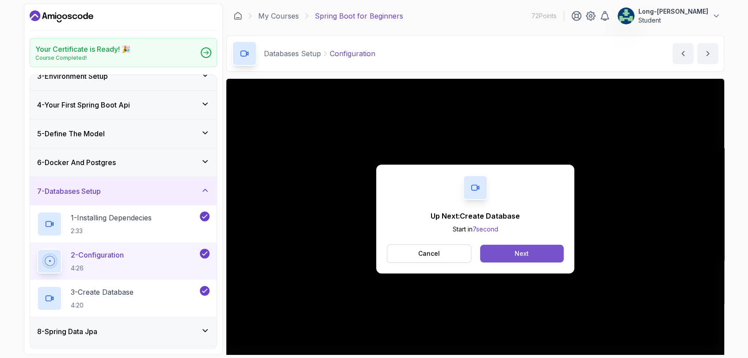 The height and width of the screenshot is (358, 748). I want to click on p: 2:33, so click(111, 231).